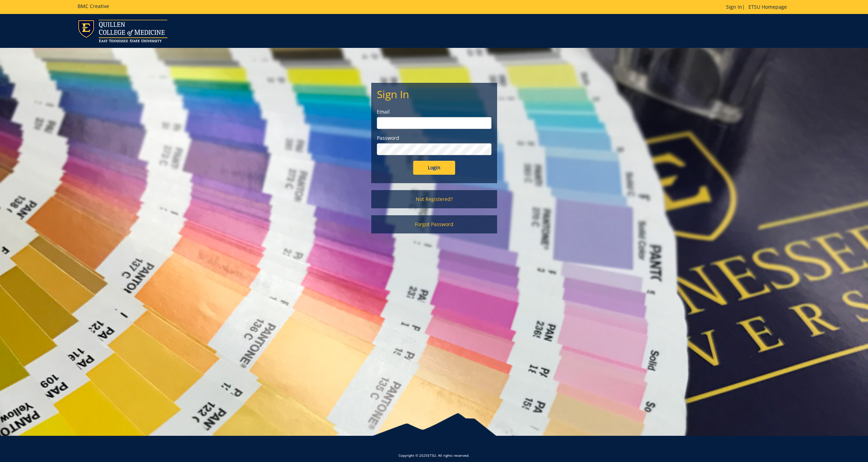  Describe the element at coordinates (93, 6) in the screenshot. I see `h5: BMC Creative` at that location.